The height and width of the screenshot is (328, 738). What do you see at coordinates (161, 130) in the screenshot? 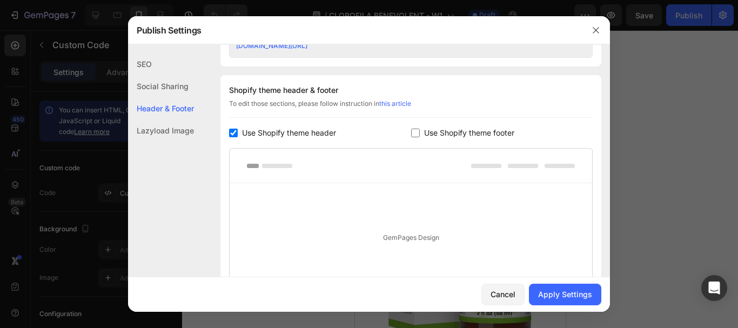
I see `div: Lazyload Image` at bounding box center [161, 130].